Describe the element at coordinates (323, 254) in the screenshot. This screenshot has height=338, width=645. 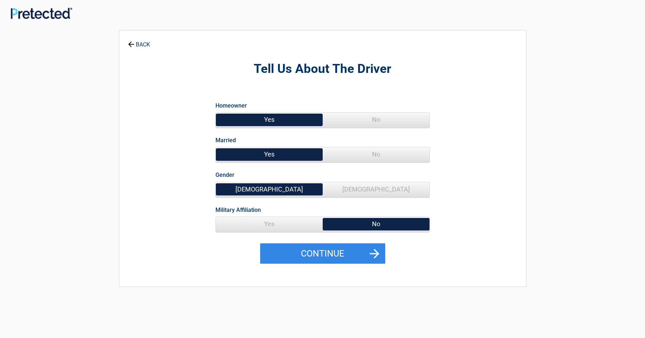
I see `button: Continue` at that location.